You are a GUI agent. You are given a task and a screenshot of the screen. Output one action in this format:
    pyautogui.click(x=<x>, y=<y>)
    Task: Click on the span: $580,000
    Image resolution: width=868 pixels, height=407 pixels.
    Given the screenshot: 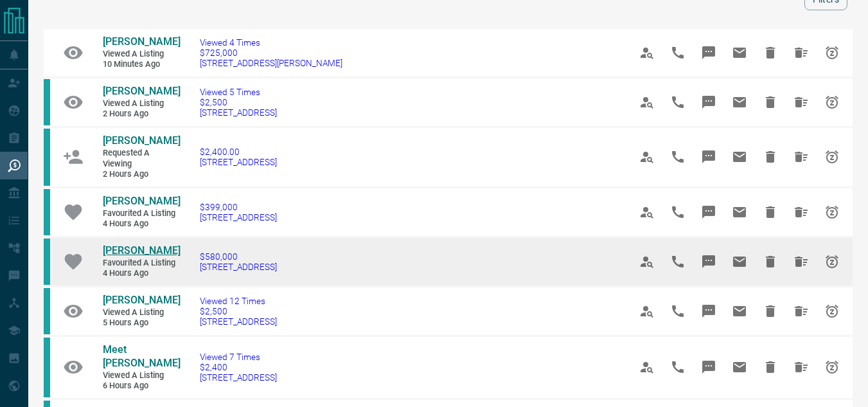 What is the action you would take?
    pyautogui.click(x=238, y=257)
    